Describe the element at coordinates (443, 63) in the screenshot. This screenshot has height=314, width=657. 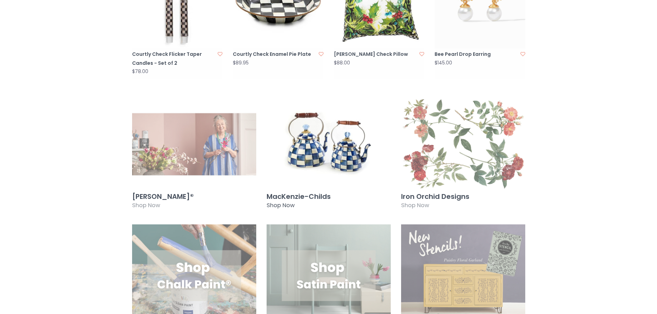
I see `div: $145.00` at that location.